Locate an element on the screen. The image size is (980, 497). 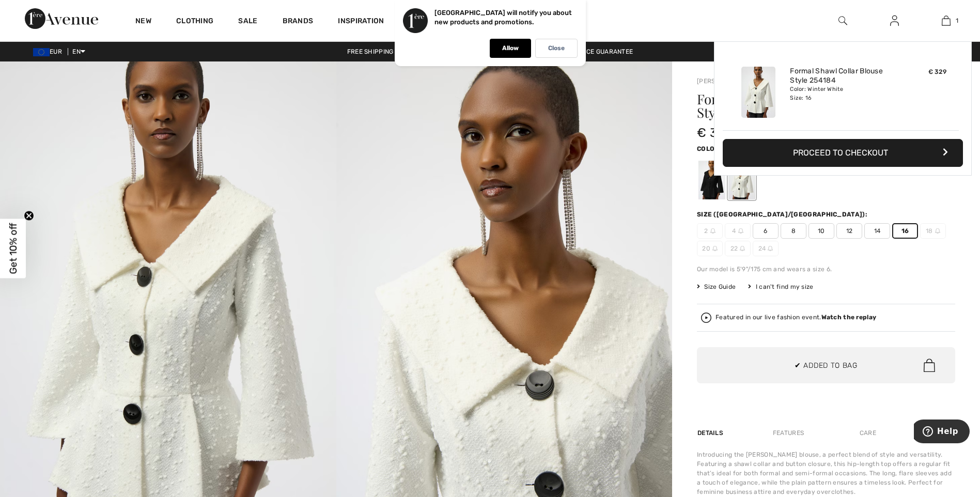
span: 24 is located at coordinates (765, 248).